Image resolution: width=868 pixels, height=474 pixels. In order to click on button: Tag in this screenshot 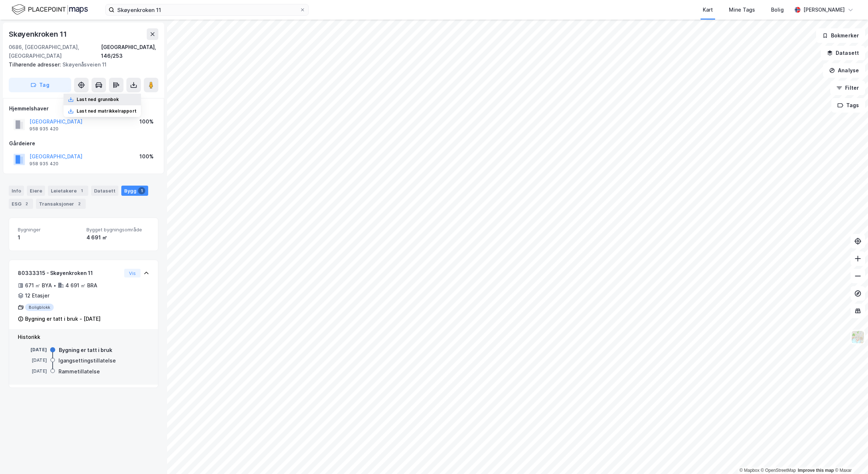, I will do `click(40, 85)`.